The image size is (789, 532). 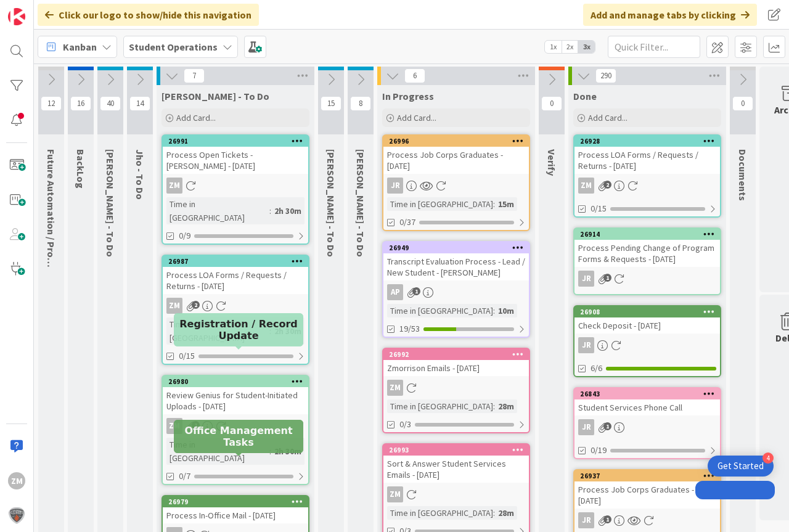 What do you see at coordinates (81, 169) in the screenshot?
I see `span: BackLog` at bounding box center [81, 169].